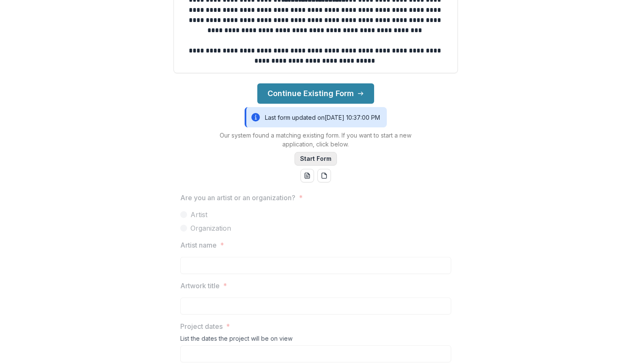  What do you see at coordinates (199, 214) in the screenshot?
I see `span: Artist` at bounding box center [199, 214].